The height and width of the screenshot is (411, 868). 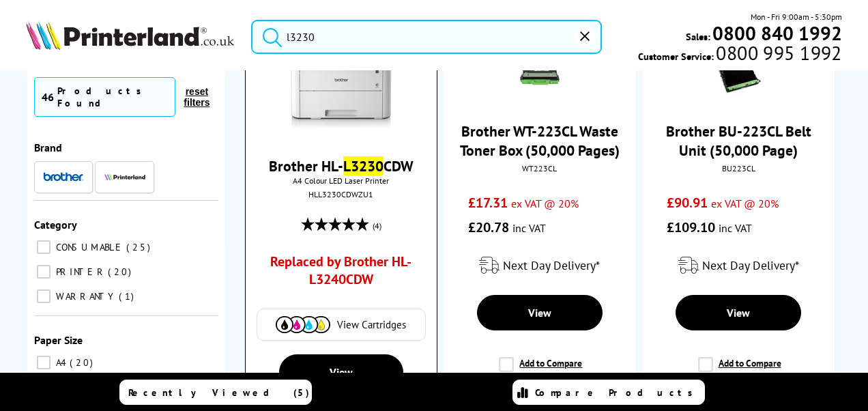 I want to click on span: A4, so click(x=60, y=363).